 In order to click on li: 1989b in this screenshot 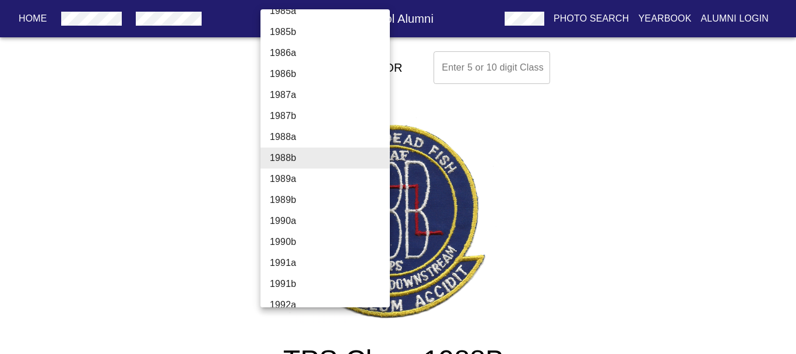, I will do `click(329, 200)`.